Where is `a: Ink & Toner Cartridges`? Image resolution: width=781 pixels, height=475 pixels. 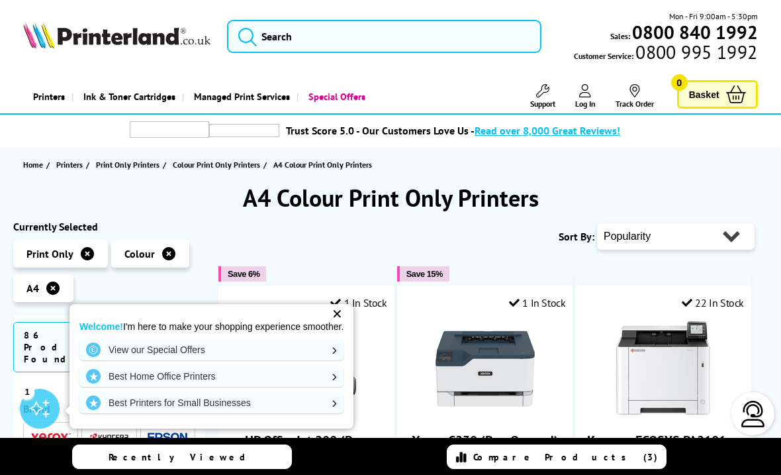
a: Ink & Toner Cartridges is located at coordinates (126, 96).